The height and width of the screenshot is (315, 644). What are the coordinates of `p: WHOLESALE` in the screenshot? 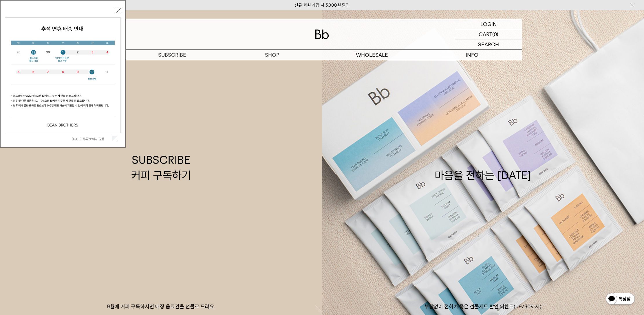 It's located at (372, 55).